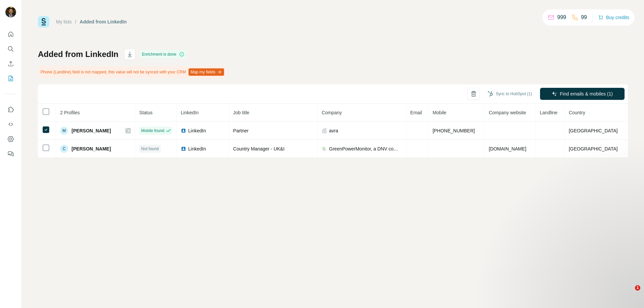 The image size is (644, 308). I want to click on img: Surfe Logo, so click(44, 22).